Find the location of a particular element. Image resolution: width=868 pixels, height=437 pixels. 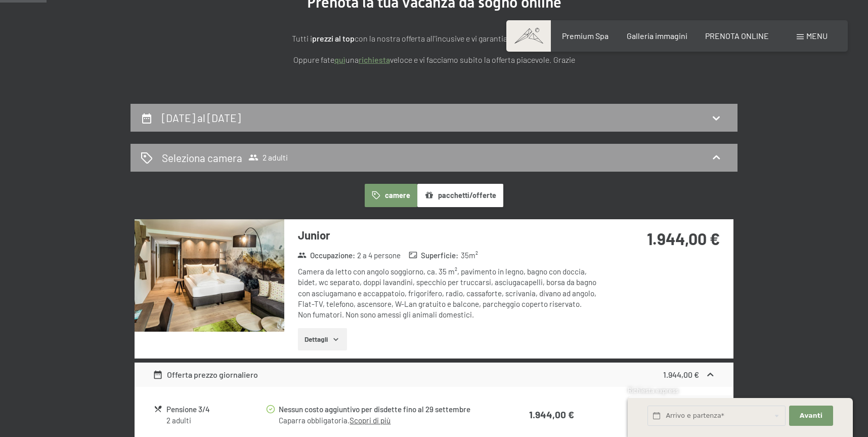

h3: Junior is located at coordinates (448, 235).